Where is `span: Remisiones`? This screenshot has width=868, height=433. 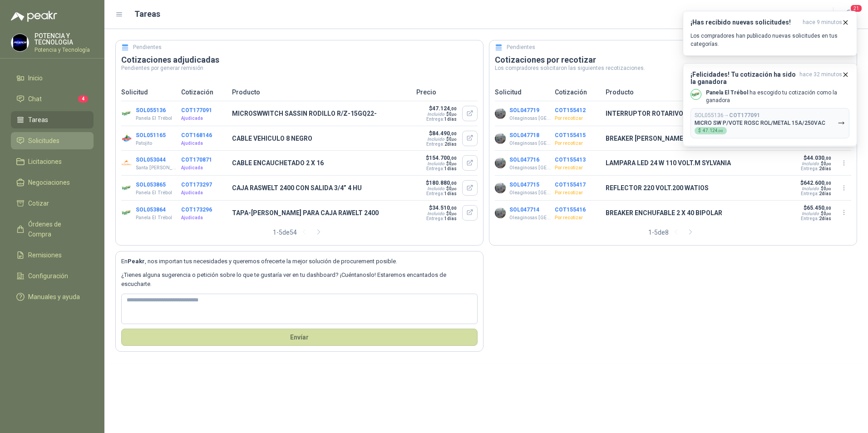
span: Remisiones is located at coordinates (45, 255).